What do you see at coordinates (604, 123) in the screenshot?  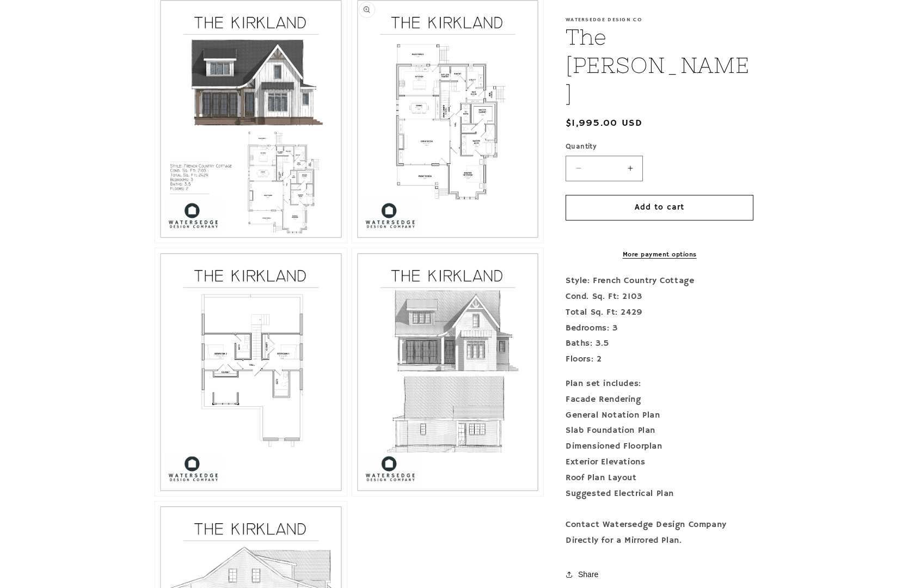 I see `span: $1,995.00 USD` at bounding box center [604, 123].